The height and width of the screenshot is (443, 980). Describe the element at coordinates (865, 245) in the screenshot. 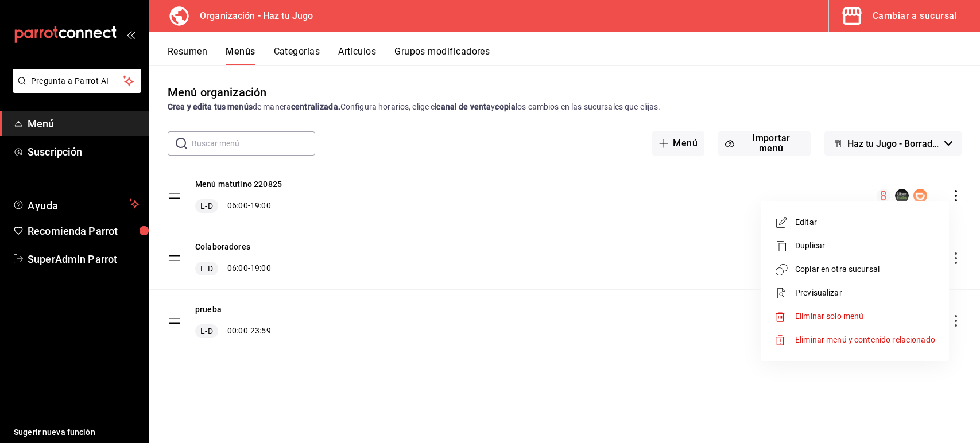

I see `span: Duplicar` at that location.